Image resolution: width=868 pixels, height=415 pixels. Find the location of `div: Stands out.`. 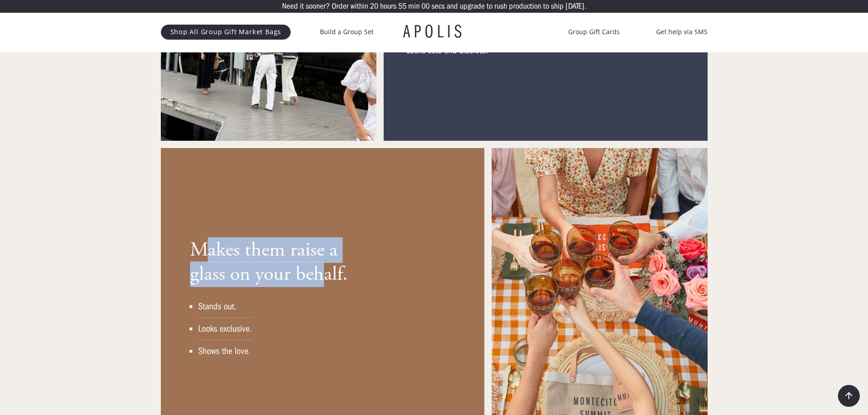

div: Stands out. is located at coordinates (225, 307).